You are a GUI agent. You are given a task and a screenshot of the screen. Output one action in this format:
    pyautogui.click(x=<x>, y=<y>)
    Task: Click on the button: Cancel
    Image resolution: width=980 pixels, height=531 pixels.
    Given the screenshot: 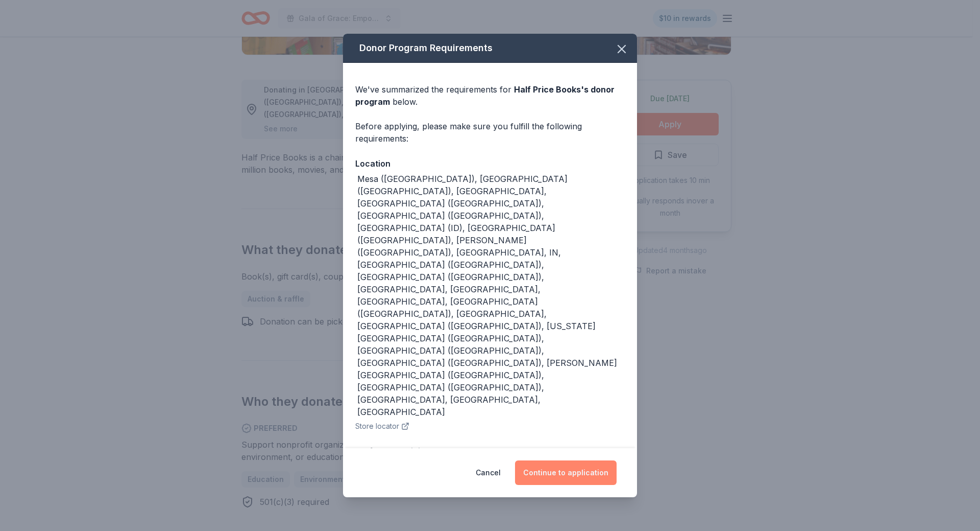 What is the action you would take?
    pyautogui.click(x=488, y=472)
    